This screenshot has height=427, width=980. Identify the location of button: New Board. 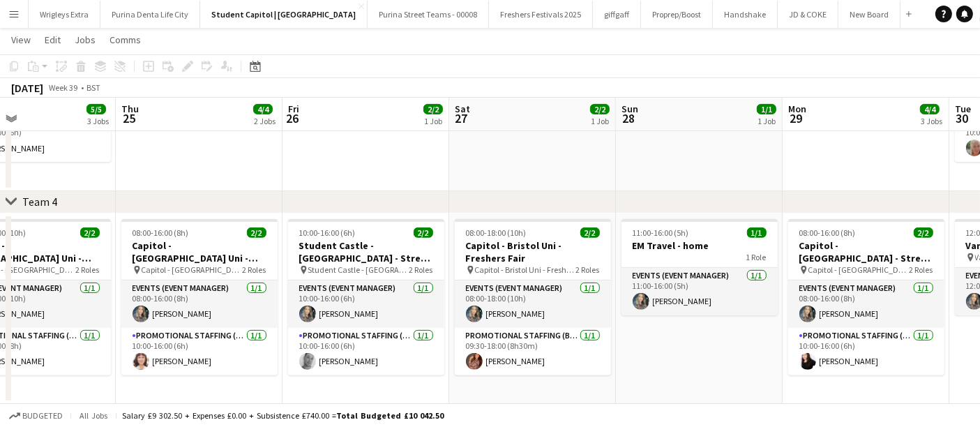
(869, 14).